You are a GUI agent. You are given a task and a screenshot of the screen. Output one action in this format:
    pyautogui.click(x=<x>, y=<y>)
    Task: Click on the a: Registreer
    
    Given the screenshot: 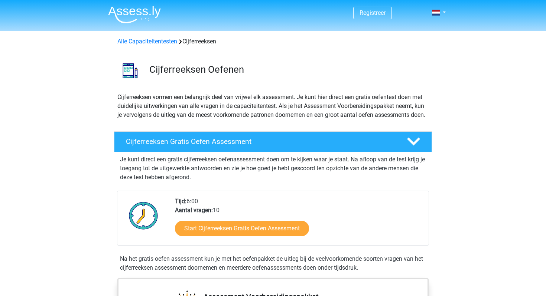 What is the action you would take?
    pyautogui.click(x=372, y=13)
    